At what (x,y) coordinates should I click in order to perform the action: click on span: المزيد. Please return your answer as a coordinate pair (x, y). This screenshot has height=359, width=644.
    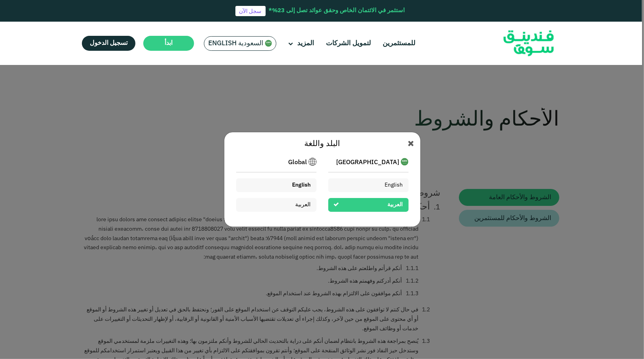
    Looking at the image, I should click on (305, 43).